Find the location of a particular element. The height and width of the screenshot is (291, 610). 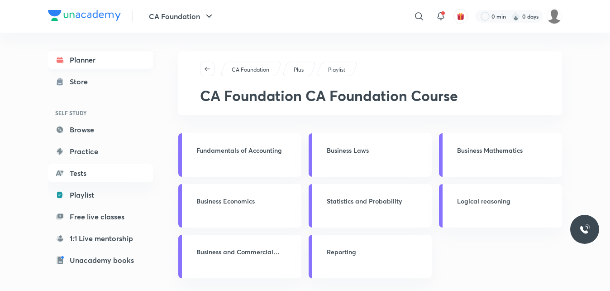

h3: Fundamentals of Accounting is located at coordinates (246, 150).